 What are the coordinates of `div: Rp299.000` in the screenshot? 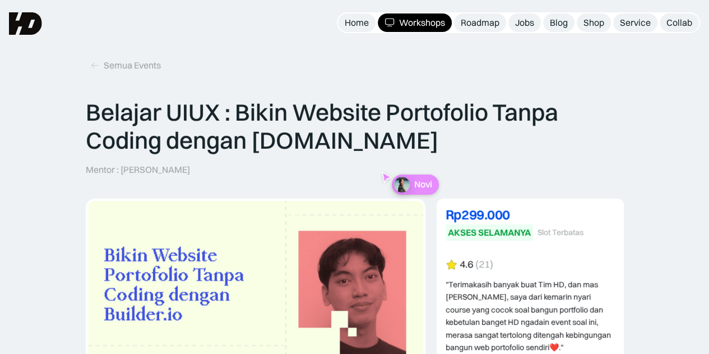 It's located at (531, 214).